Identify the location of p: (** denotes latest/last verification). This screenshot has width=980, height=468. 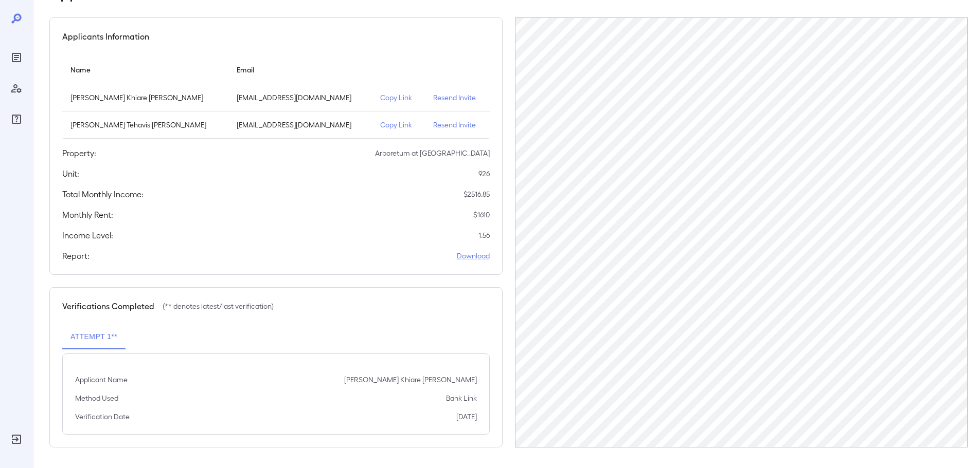
(218, 307).